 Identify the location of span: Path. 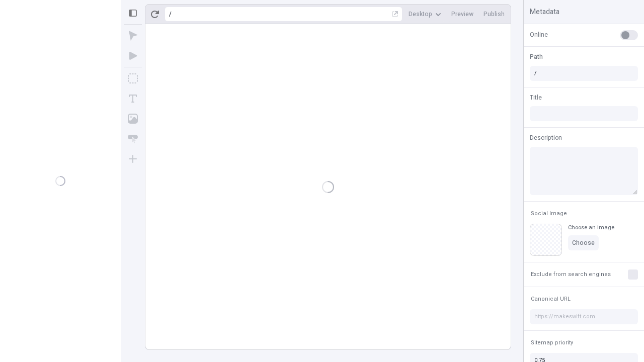
(536, 57).